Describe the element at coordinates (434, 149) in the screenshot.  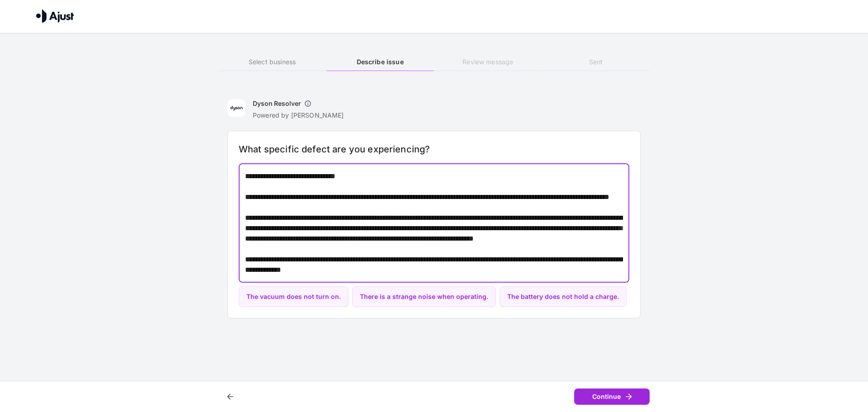
I see `h6: What specific defect are you experiencing?` at that location.